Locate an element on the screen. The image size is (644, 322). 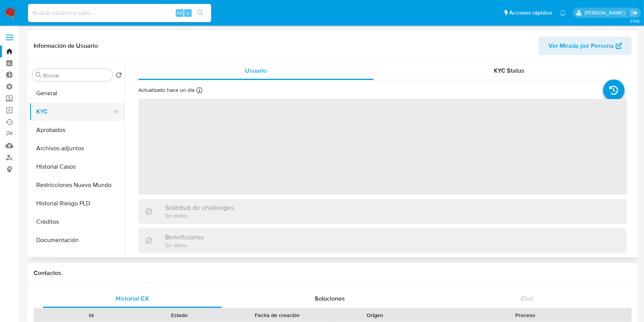
span: Ver Mirada por Persona is located at coordinates (581, 46).